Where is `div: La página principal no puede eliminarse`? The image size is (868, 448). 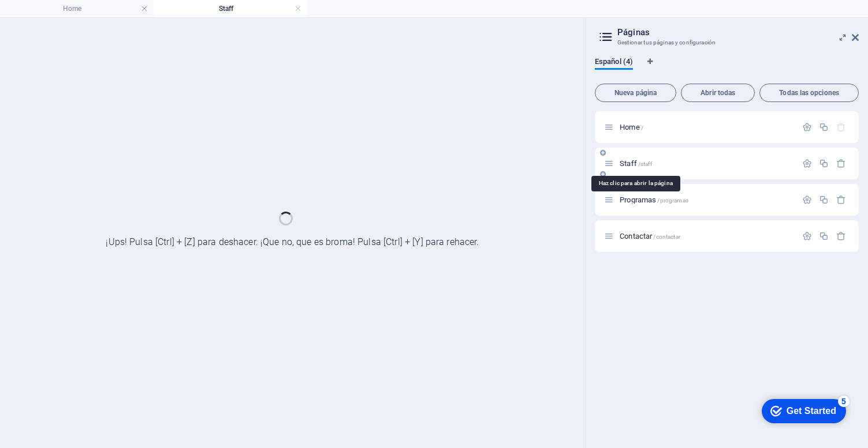 div: La página principal no puede eliminarse is located at coordinates (841, 127).